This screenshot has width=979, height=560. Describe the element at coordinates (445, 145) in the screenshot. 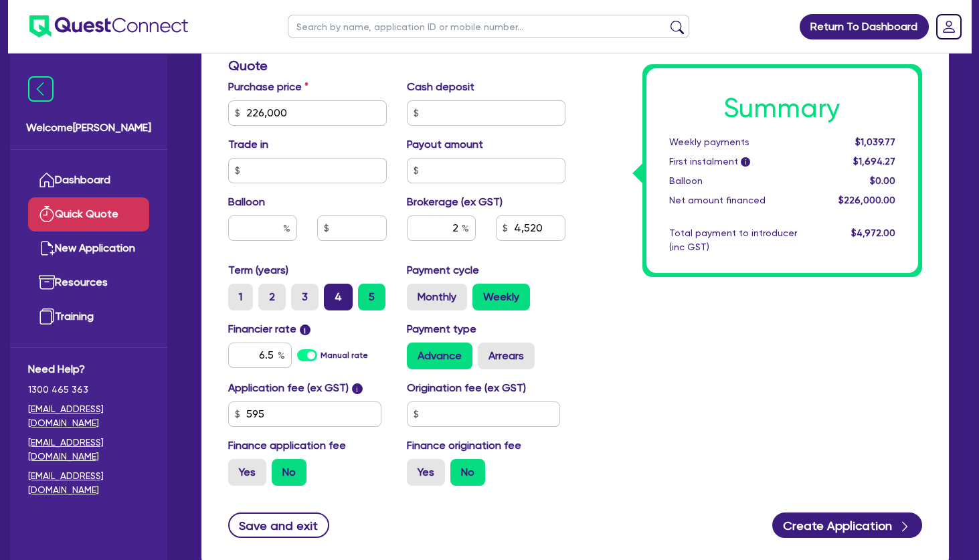

I see `label: Payout amount` at that location.